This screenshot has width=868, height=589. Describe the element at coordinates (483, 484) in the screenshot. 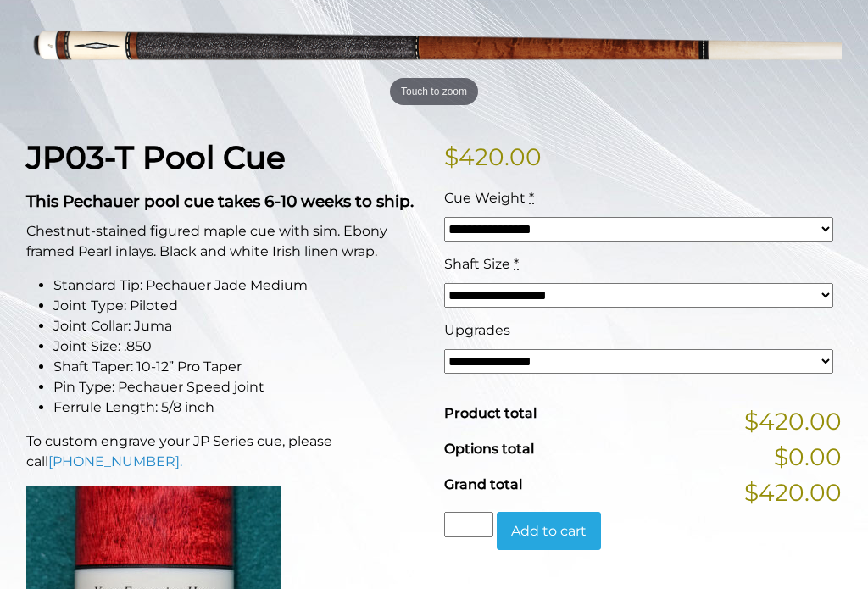

I see `span: Grand total` at that location.